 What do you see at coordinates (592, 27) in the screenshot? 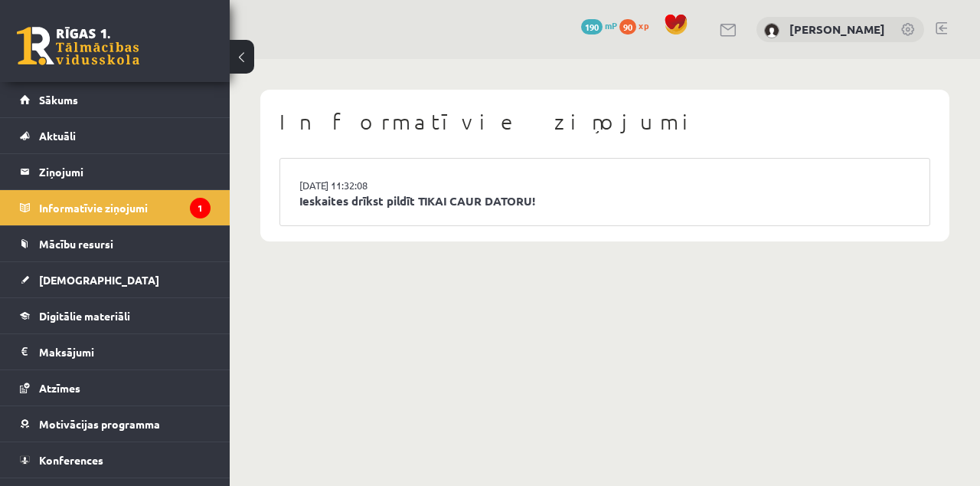
I see `span: 190` at bounding box center [592, 27].